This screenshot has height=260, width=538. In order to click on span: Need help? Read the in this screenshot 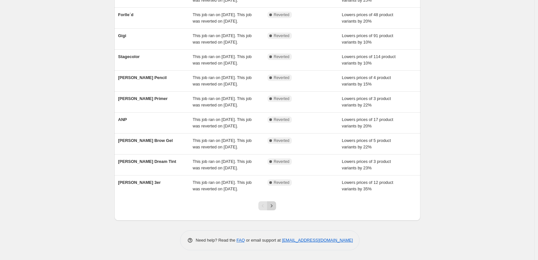, I will do `click(216, 240)`.